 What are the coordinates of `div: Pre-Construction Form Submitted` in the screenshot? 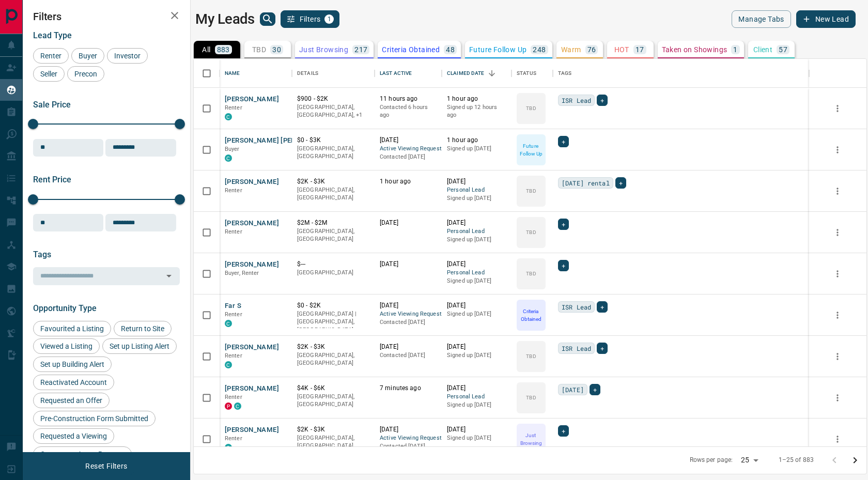 It's located at (94, 419).